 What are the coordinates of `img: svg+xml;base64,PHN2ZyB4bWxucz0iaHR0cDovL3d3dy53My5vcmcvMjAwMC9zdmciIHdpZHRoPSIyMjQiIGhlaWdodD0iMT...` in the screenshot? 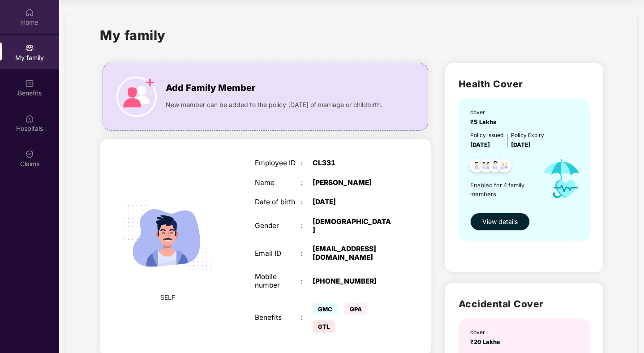 It's located at (168, 237).